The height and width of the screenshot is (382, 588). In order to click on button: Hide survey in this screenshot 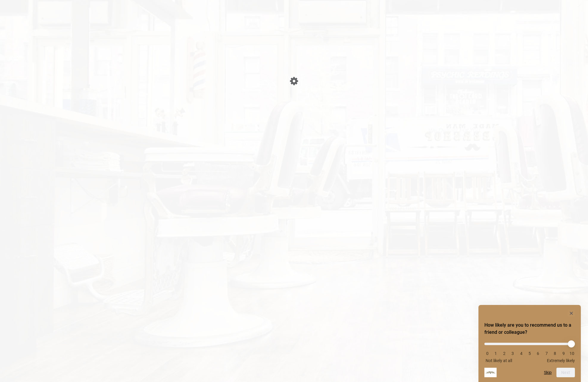, I will do `click(571, 313)`.